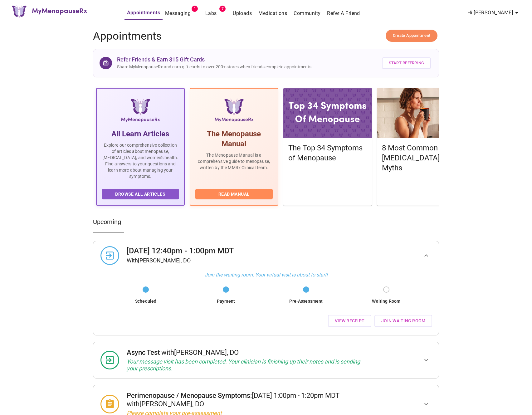 The image size is (532, 415). Describe the element at coordinates (177, 13) in the screenshot. I see `a: Messaging` at that location.